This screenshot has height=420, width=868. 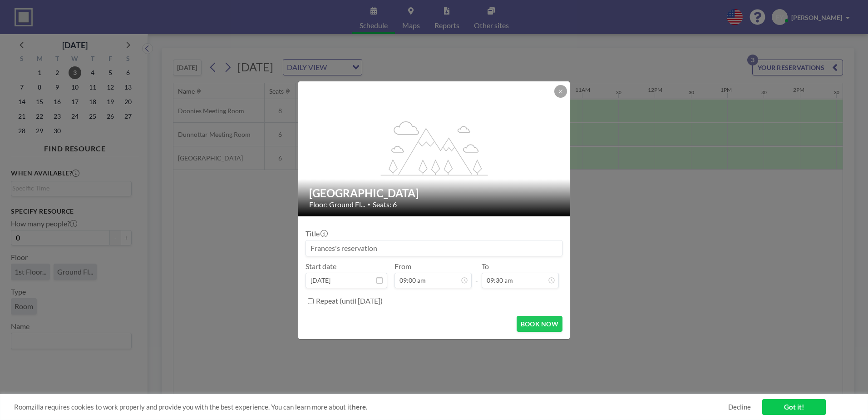 What do you see at coordinates (434, 148) in the screenshot?
I see `g: flex-grow: 1.2;` at bounding box center [434, 148].